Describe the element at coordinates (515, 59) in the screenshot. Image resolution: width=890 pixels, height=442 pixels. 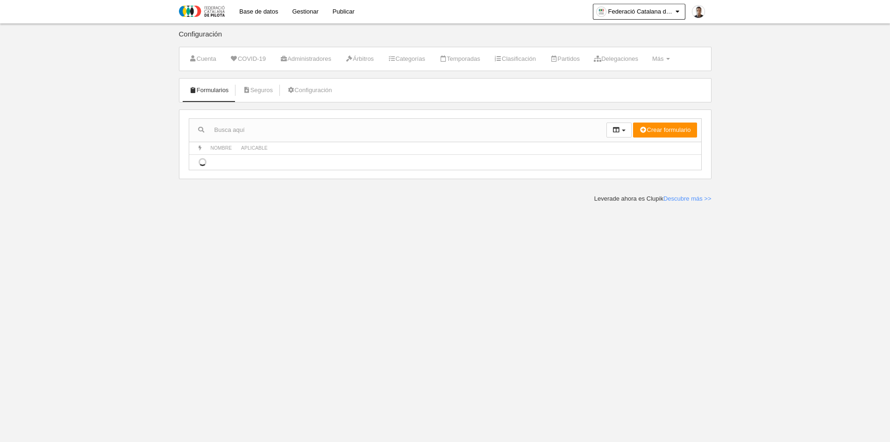
I see `a: Clasificación` at that location.